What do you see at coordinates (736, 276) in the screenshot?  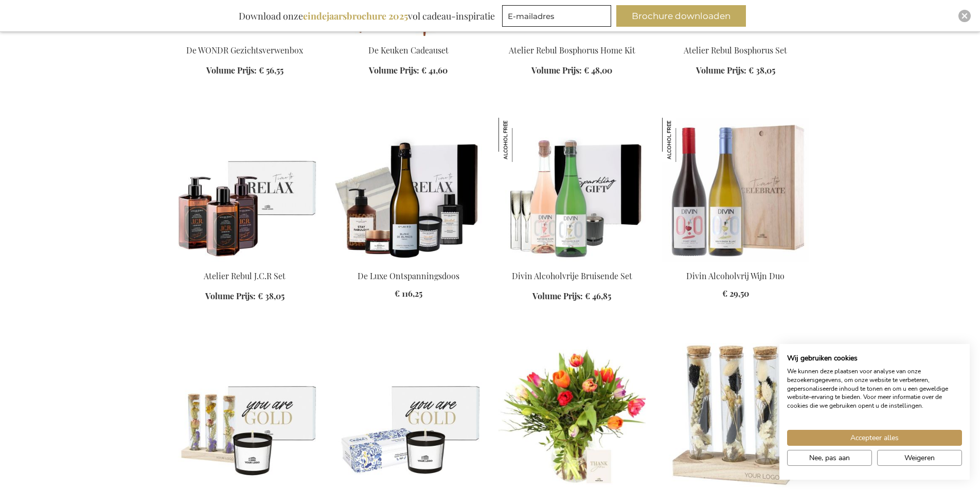 I see `a: Divin Alcoholvrij Wijn Duo` at bounding box center [736, 276].